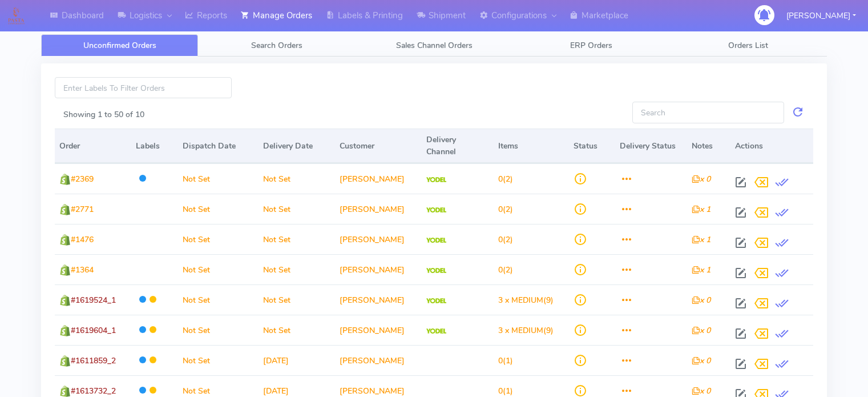 This screenshot has height=397, width=868. Describe the element at coordinates (82, 269) in the screenshot. I see `span: #1364` at that location.